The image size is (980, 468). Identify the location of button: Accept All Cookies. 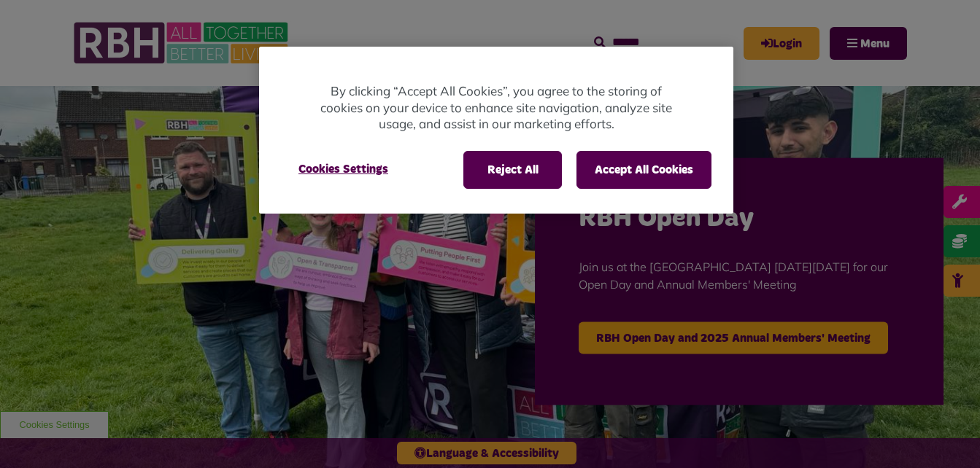
(643, 170).